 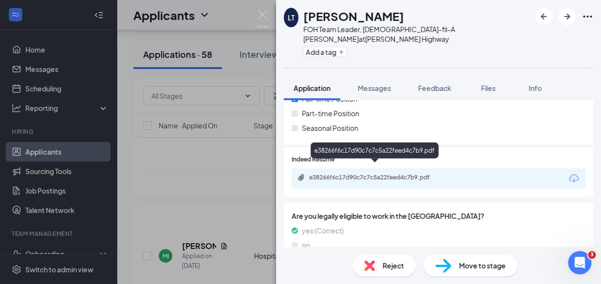 What do you see at coordinates (567, 17) in the screenshot?
I see `svg: ArrowRight` at bounding box center [567, 17].